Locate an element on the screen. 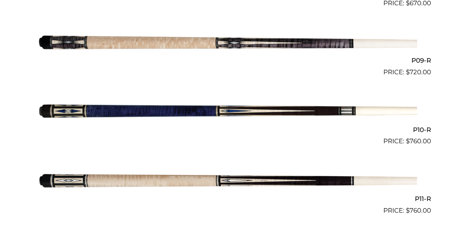 This screenshot has width=455, height=225. a: P11-R $760.00 is located at coordinates (228, 183).